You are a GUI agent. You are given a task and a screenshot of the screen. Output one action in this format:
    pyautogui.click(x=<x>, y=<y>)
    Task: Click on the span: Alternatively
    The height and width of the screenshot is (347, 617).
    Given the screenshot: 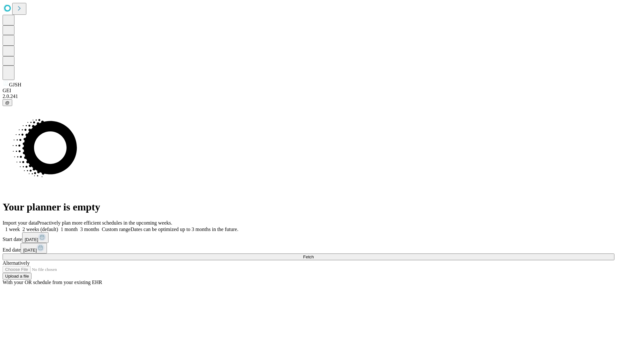 What is the action you would take?
    pyautogui.click(x=16, y=263)
    